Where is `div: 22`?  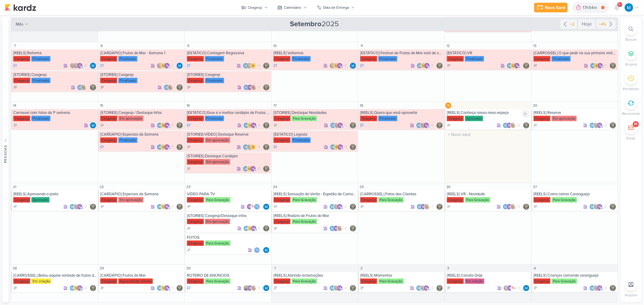
div: 22 is located at coordinates (102, 187).